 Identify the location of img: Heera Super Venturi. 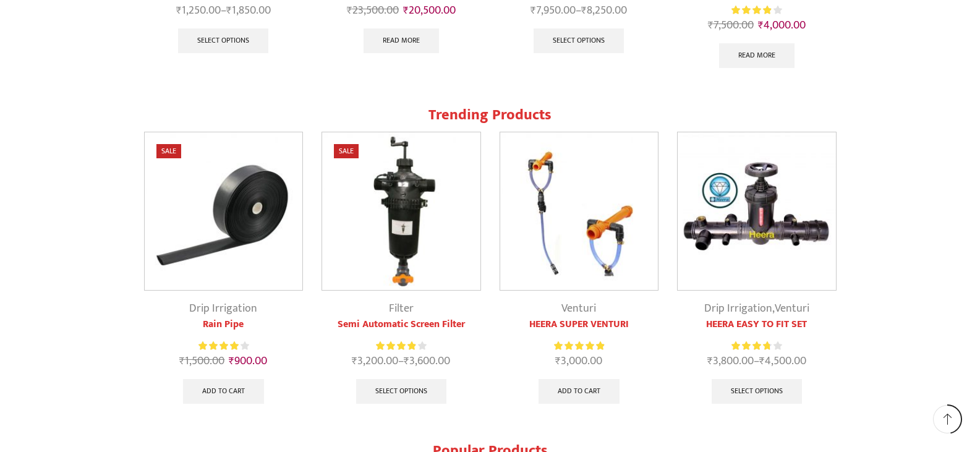
(580, 211).